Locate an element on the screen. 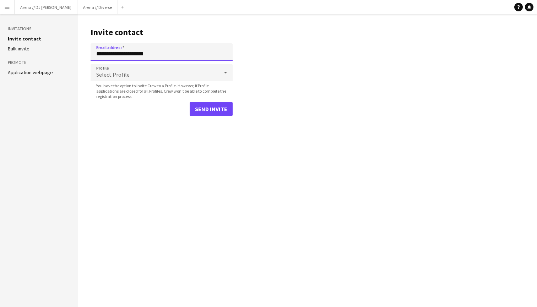 The height and width of the screenshot is (307, 537). a: Bulk invite is located at coordinates (18, 49).